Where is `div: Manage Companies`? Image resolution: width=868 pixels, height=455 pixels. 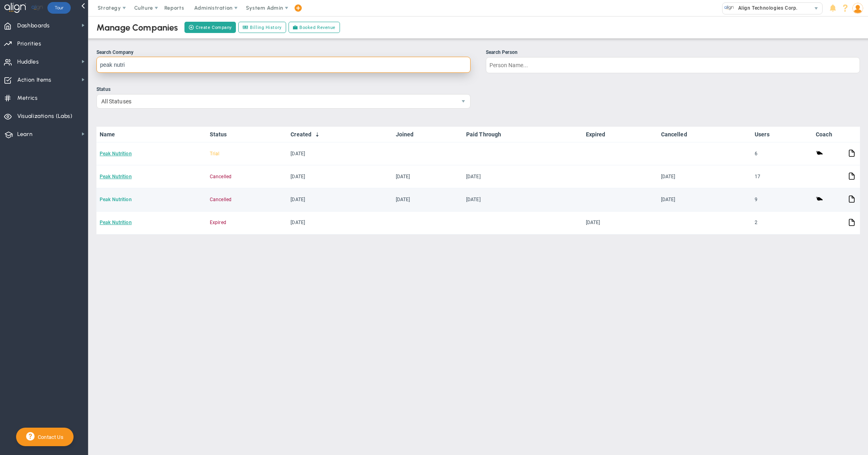
div: Manage Companies is located at coordinates (137, 27).